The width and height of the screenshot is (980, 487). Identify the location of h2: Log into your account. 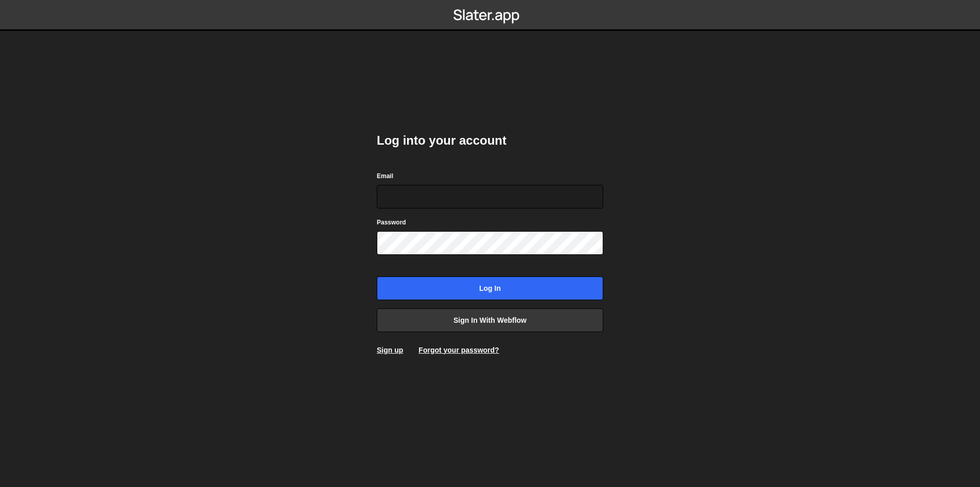
(490, 141).